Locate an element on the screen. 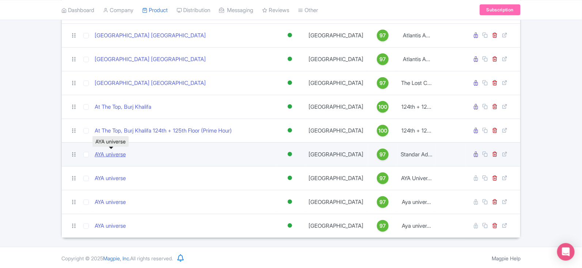 The height and width of the screenshot is (268, 582). td: Standar Ad... is located at coordinates (417, 154).